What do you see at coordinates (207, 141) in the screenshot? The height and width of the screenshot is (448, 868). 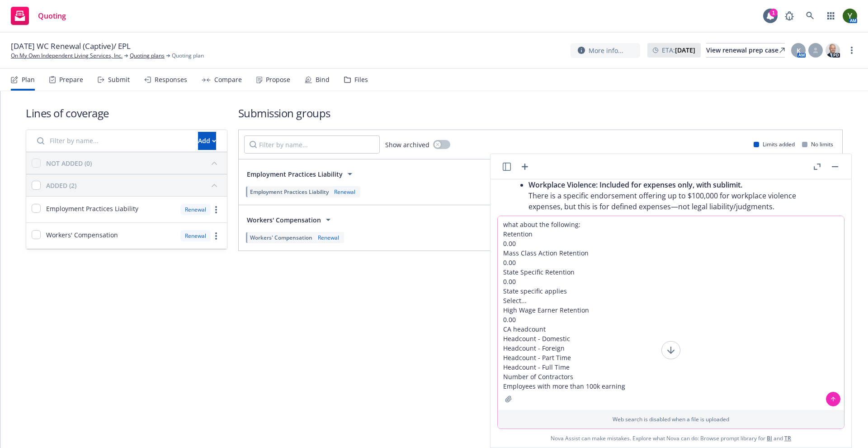 I see `button: Add` at bounding box center [207, 141].